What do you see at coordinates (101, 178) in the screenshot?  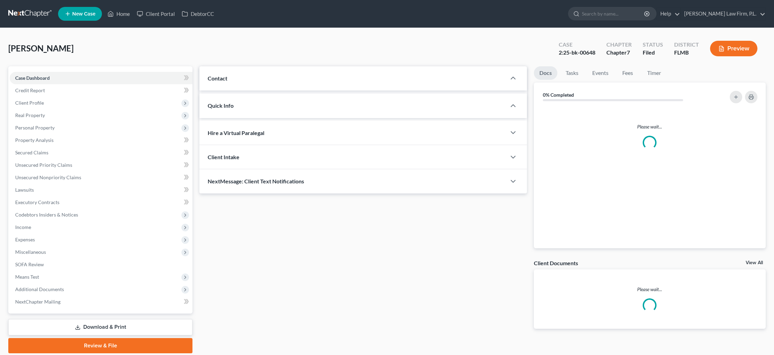 I see `a: Unsecured Nonpriority Claims` at bounding box center [101, 178].